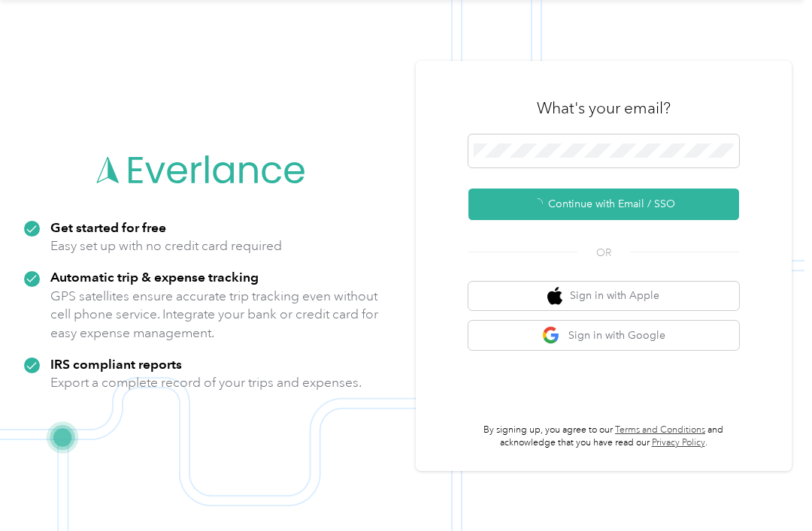 The height and width of the screenshot is (531, 812). Describe the element at coordinates (604, 252) in the screenshot. I see `span: OR` at that location.